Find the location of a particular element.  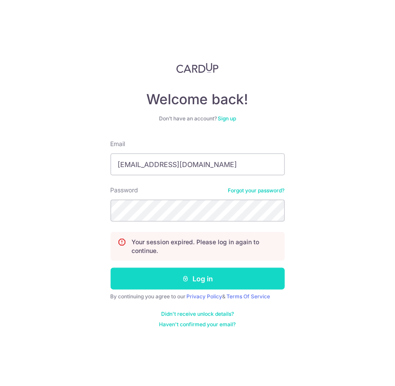

div: Don’t have an account? is located at coordinates (198, 118).